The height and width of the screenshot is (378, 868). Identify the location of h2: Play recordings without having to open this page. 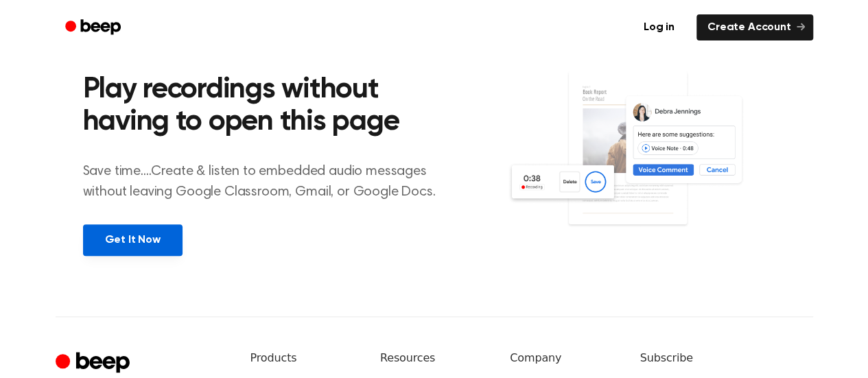
(268, 106).